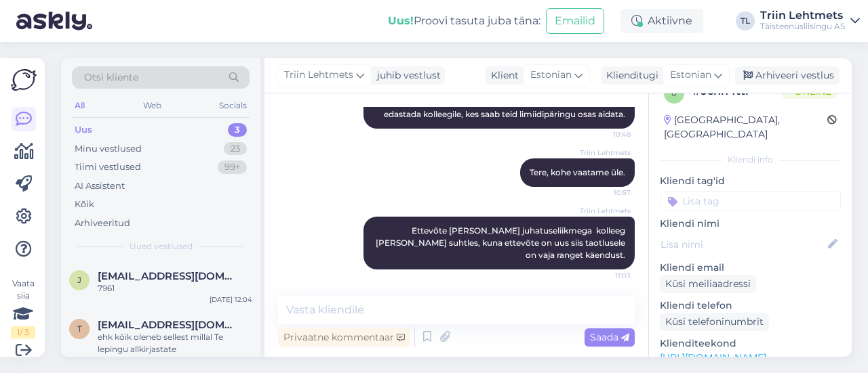 The image size is (868, 373). What do you see at coordinates (168, 277) in the screenshot?
I see `span: jevgenija.miloserdova@tele2.com` at bounding box center [168, 277].